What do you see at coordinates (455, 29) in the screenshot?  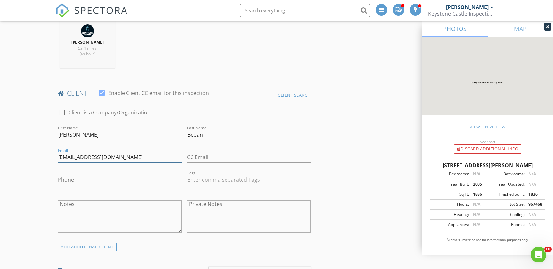 I see `a: PHOTOS` at bounding box center [455, 29].